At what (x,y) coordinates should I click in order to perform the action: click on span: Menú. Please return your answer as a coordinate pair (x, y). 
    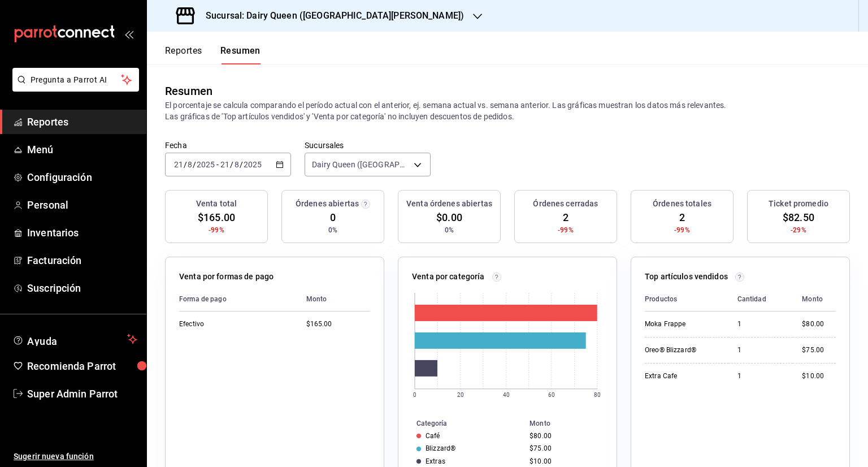
    Looking at the image, I should click on (82, 149).